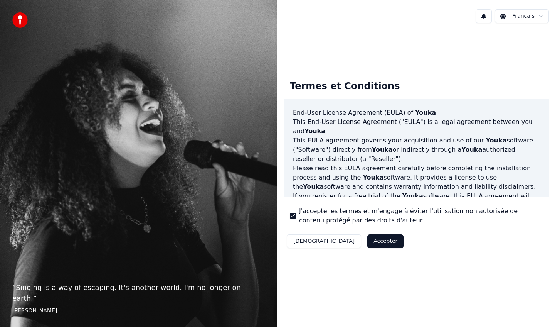  I want to click on p: Please read this EULA agreement carefully before completing the installation process and using th..., so click(417, 177).